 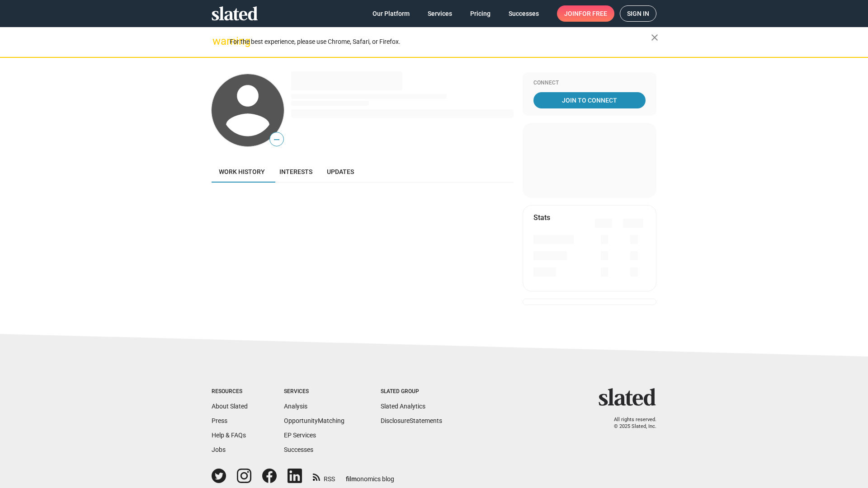 What do you see at coordinates (592, 13) in the screenshot?
I see `span: for free` at bounding box center [592, 13].